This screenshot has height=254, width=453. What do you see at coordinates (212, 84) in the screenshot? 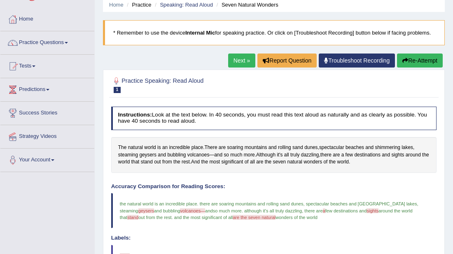
I see `h2: Practice Speaking: Read Aloud` at bounding box center [212, 84].